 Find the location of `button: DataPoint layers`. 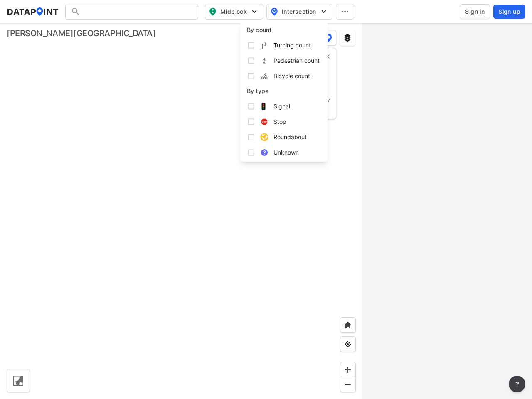

button: DataPoint layers is located at coordinates (328, 38).